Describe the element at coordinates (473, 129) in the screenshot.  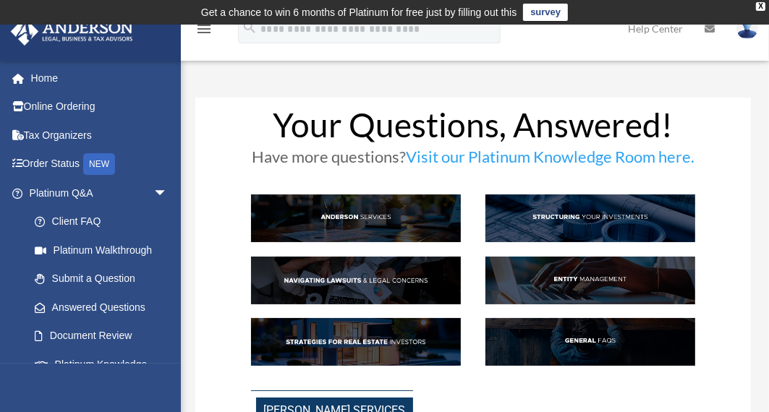
I see `h1: Your Questions, Answered!` at that location.